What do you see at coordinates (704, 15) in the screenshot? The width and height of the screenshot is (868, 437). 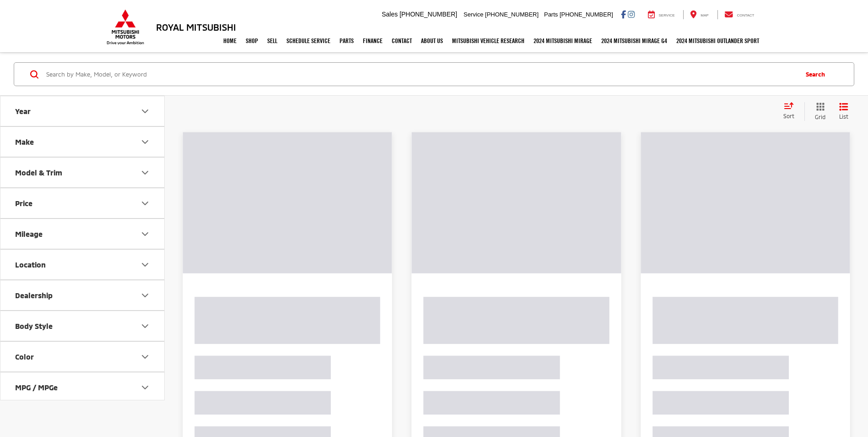 I see `span: Map` at bounding box center [704, 15].